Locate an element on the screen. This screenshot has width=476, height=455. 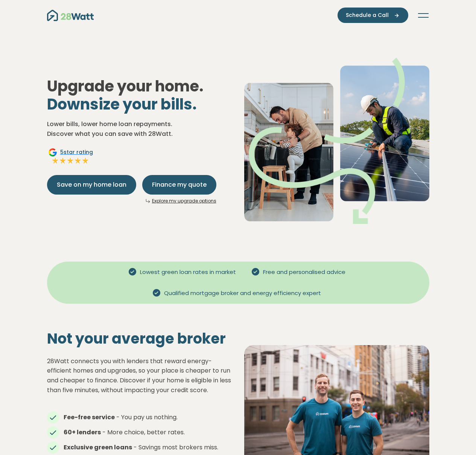
button: Toggle navigation is located at coordinates (423, 15).